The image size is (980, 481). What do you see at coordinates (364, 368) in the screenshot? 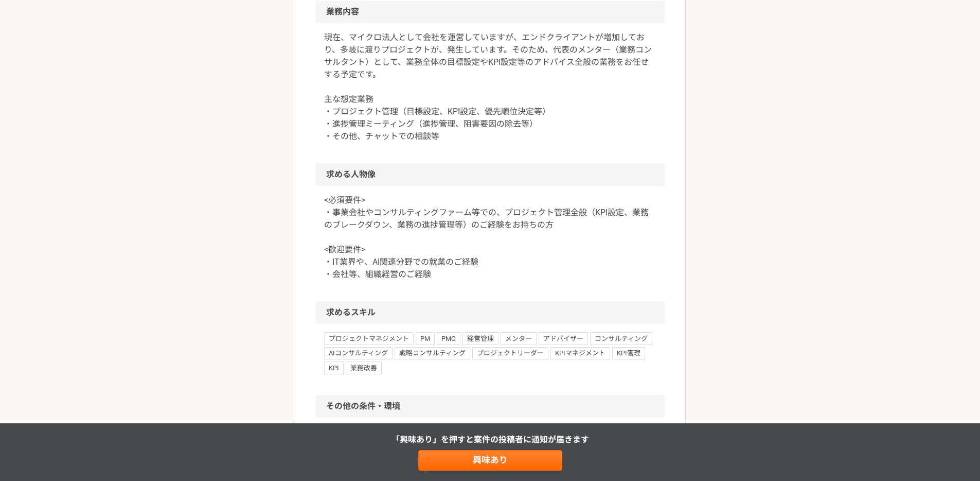
I see `span: 業務改善` at bounding box center [364, 368].